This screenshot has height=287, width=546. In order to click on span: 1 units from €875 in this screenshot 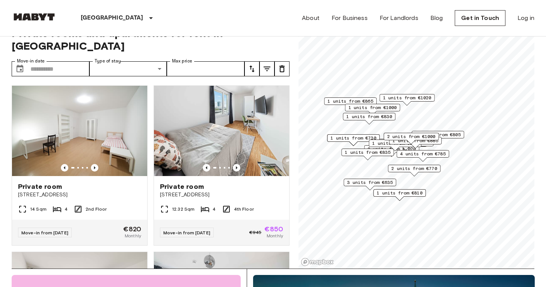, I will do `click(395, 143)`.